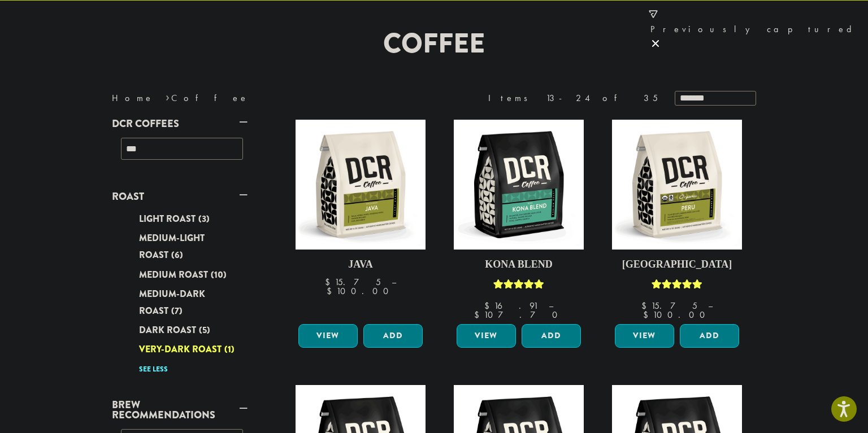 This screenshot has width=868, height=433. Describe the element at coordinates (179, 197) in the screenshot. I see `a: Roast` at that location.